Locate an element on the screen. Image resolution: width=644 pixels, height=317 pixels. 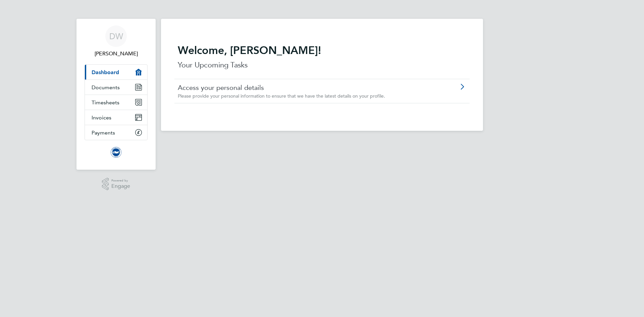
span: Payments is located at coordinates (103, 133).